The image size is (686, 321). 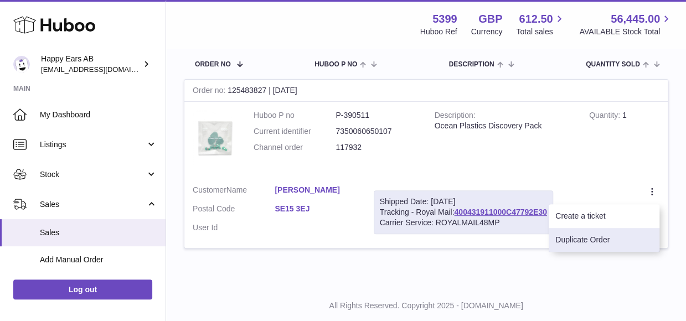 I want to click on span: Listings, so click(x=92, y=145).